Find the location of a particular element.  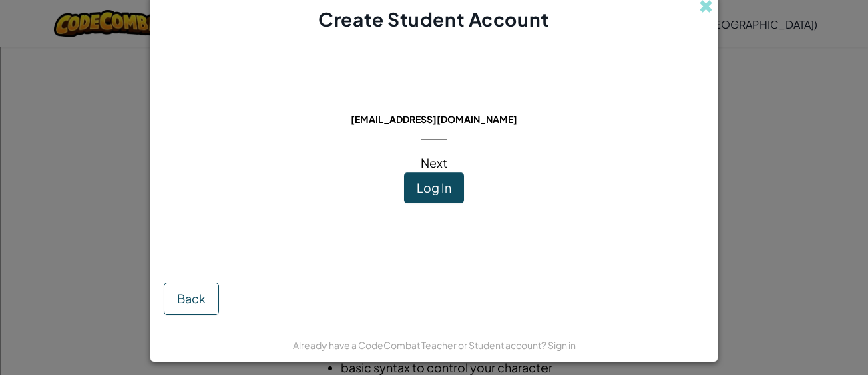

span: Back is located at coordinates (191, 298).